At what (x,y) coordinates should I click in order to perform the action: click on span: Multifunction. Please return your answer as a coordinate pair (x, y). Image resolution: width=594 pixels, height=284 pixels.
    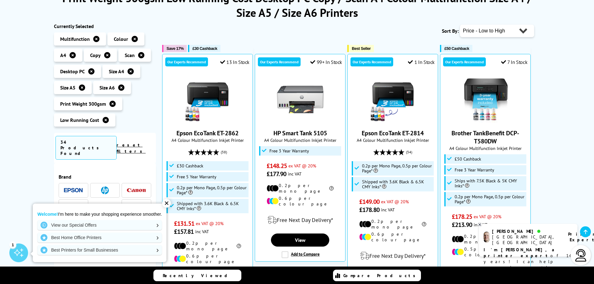
    Looking at the image, I should click on (75, 39).